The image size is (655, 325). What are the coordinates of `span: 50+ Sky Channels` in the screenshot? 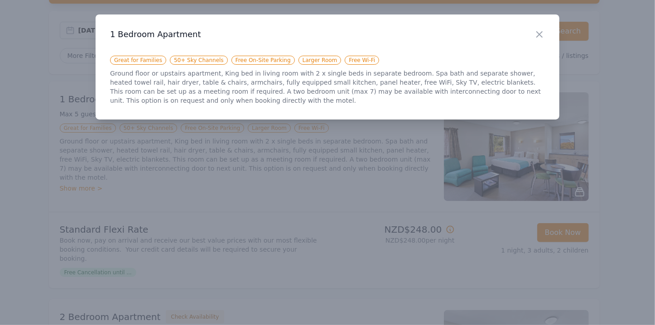 It's located at (199, 60).